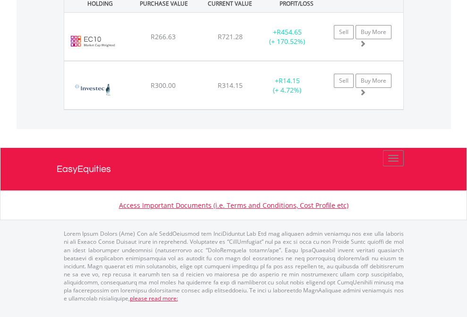 The width and height of the screenshot is (467, 317). I want to click on span: R454.65, so click(289, 32).